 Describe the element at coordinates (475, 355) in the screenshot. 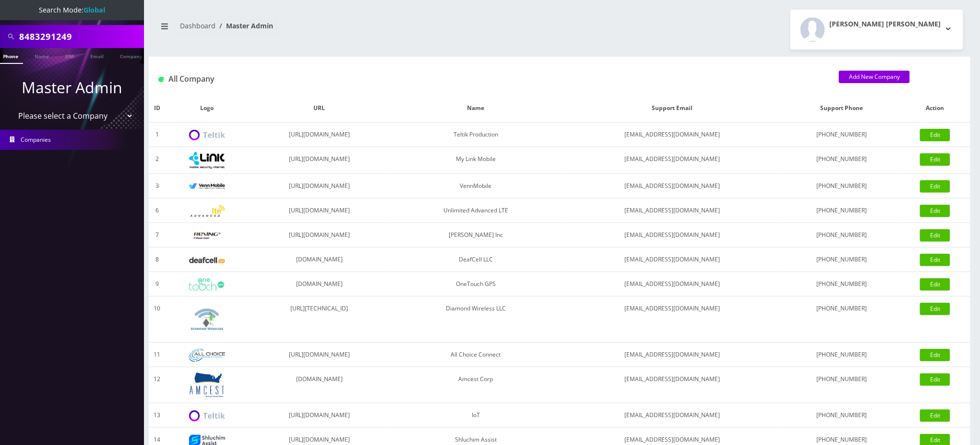

I see `td: All Choice Connect` at that location.